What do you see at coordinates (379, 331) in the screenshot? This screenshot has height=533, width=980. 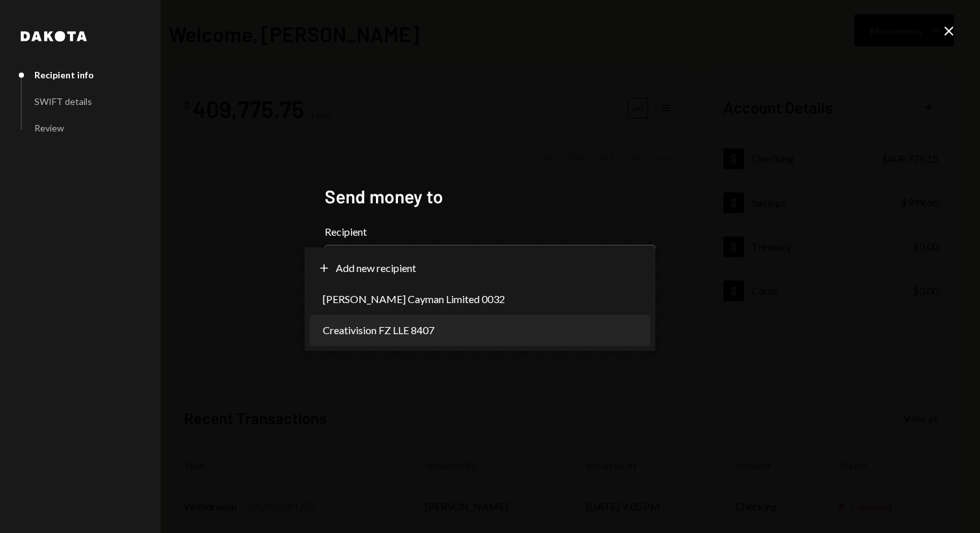 I see `span: Creativision FZ LLE 8407` at bounding box center [379, 331].